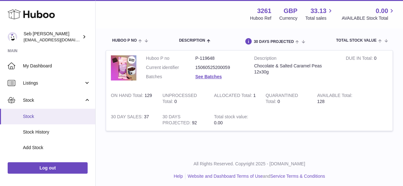 The image size is (403, 186). What do you see at coordinates (335, 96) in the screenshot?
I see `strong: AVAILABLE Total` at bounding box center [335, 96].